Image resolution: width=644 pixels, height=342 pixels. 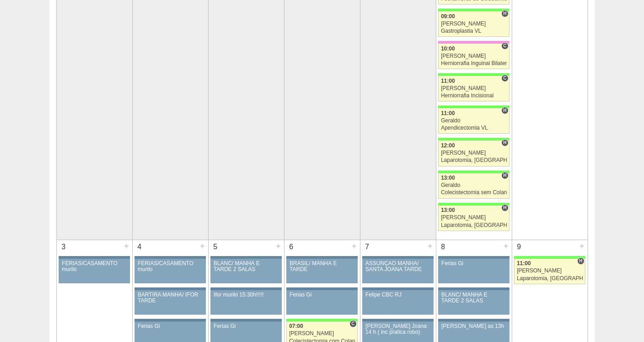 What do you see at coordinates (296, 326) in the screenshot?
I see `span: 07:00` at bounding box center [296, 326].